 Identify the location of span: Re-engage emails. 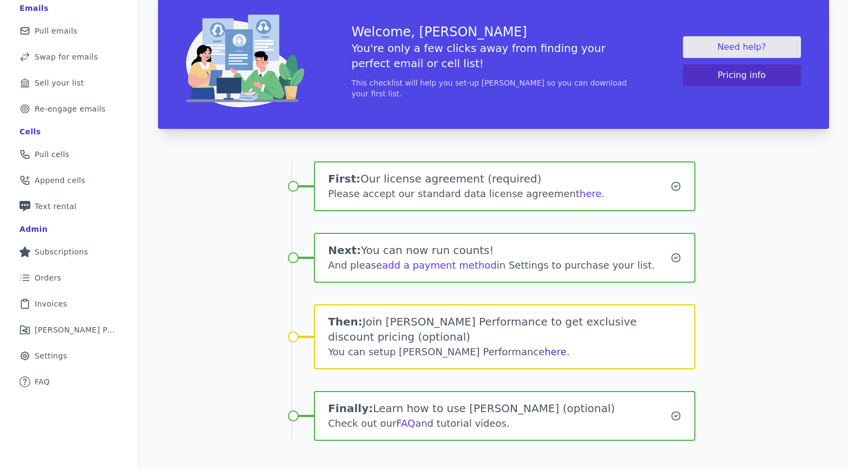
(70, 109).